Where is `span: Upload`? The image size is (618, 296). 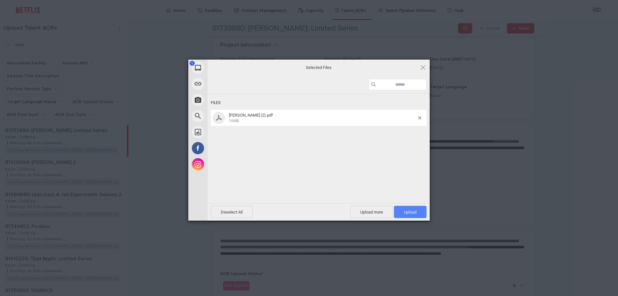
span: Upload is located at coordinates (410, 212).